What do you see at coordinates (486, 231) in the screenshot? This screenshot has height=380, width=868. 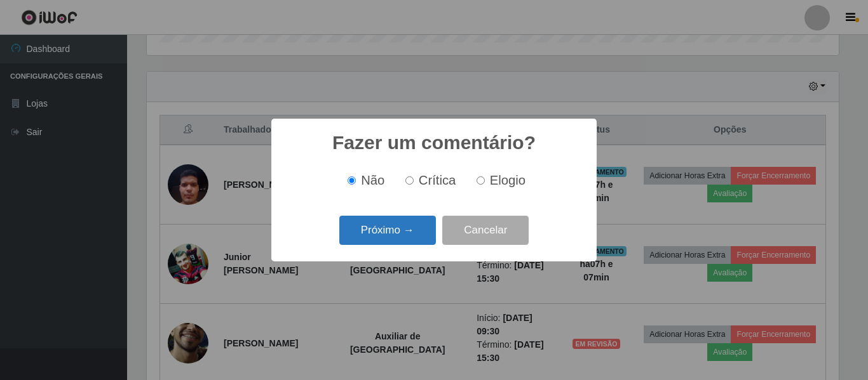 I see `button: Cancelar` at bounding box center [486, 231].